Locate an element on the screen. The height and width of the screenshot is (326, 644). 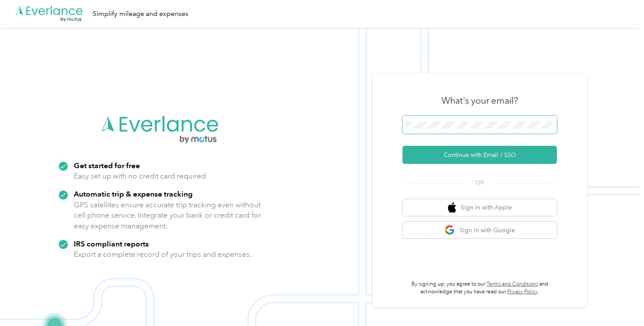
strong: Get started for free is located at coordinates (107, 165).